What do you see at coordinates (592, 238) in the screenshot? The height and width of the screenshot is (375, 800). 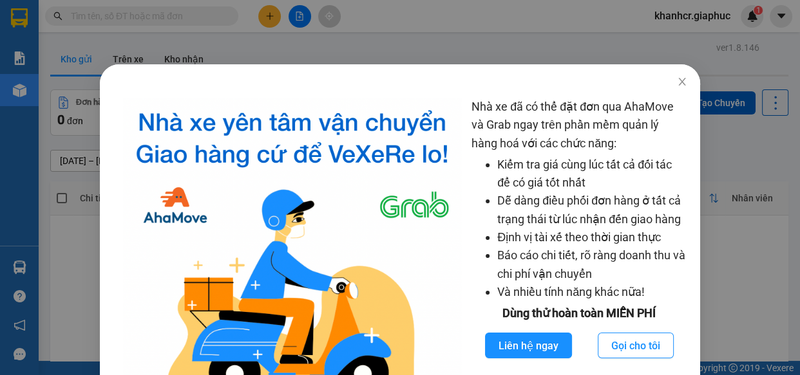 I see `li: Định vị tài xế theo thời gian thực` at bounding box center [592, 238].